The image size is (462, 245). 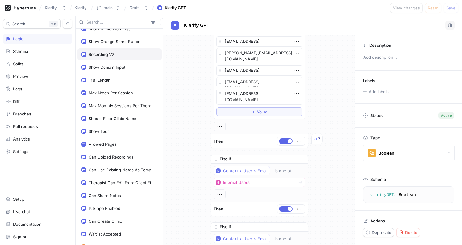 I want to click on div: Should Filter Clinic Name, so click(x=113, y=119).